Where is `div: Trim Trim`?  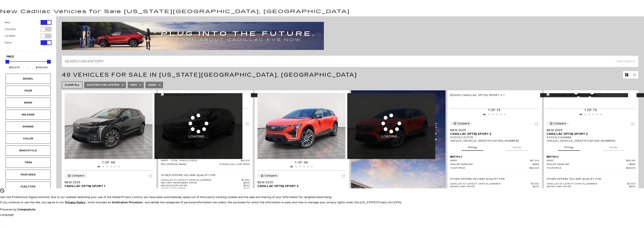
div: Trim Trim is located at coordinates (28, 162).